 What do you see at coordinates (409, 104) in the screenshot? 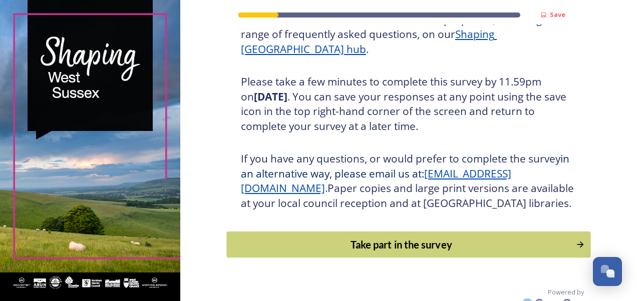
I see `h3: Please take a few minutes to complete this survey by 11.59pm on . You can save your responses at ...` at bounding box center [409, 104].